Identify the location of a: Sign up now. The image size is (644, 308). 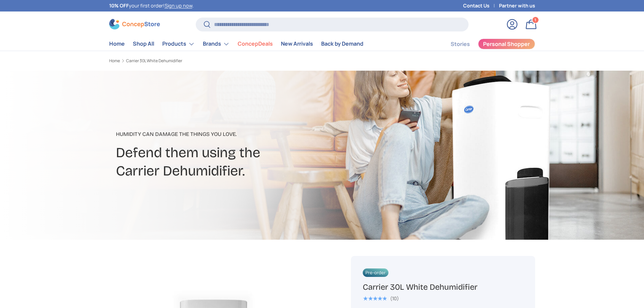
(178, 5).